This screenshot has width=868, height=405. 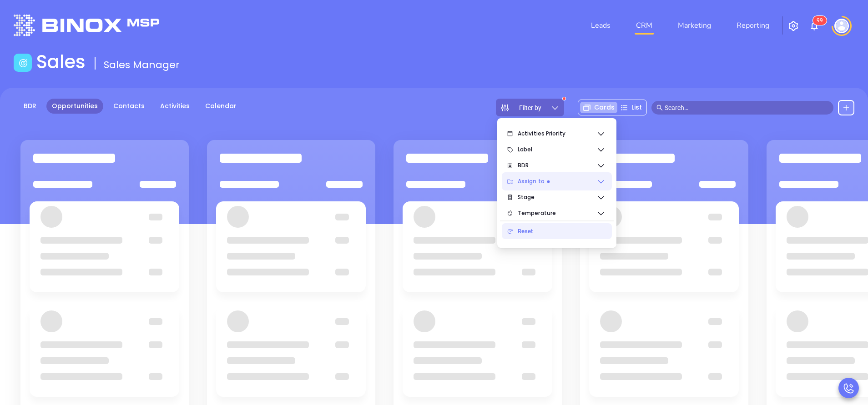 What do you see at coordinates (753, 25) in the screenshot?
I see `a: Reporting` at bounding box center [753, 25].